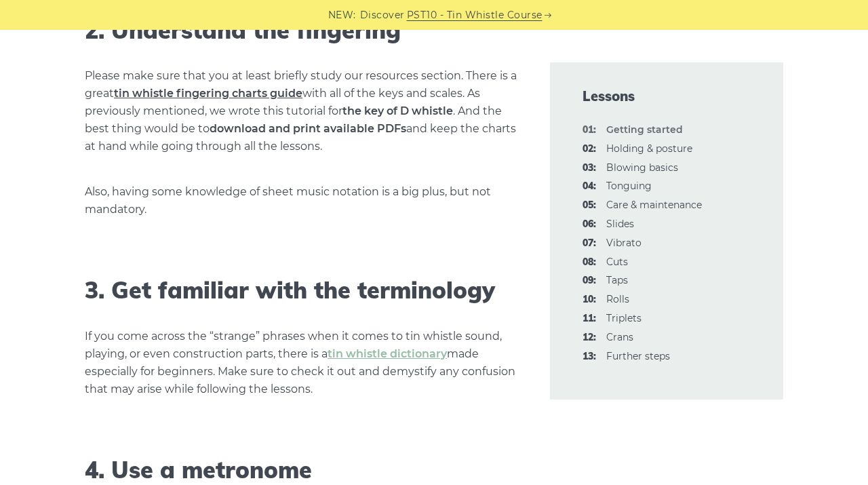 The height and width of the screenshot is (485, 868). What do you see at coordinates (628, 186) in the screenshot?
I see `a: 04:Tonguing` at bounding box center [628, 186].